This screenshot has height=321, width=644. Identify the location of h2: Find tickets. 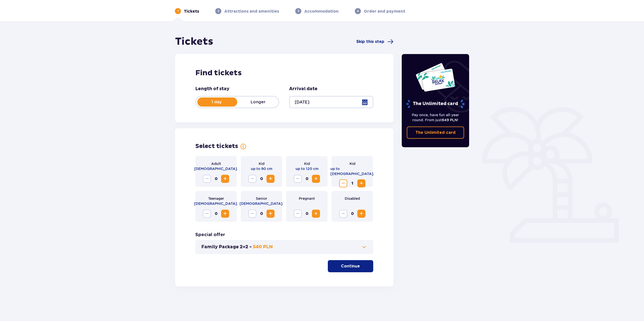
(285, 73).